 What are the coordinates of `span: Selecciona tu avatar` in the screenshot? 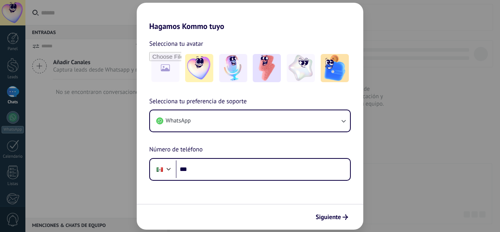 It's located at (176, 44).